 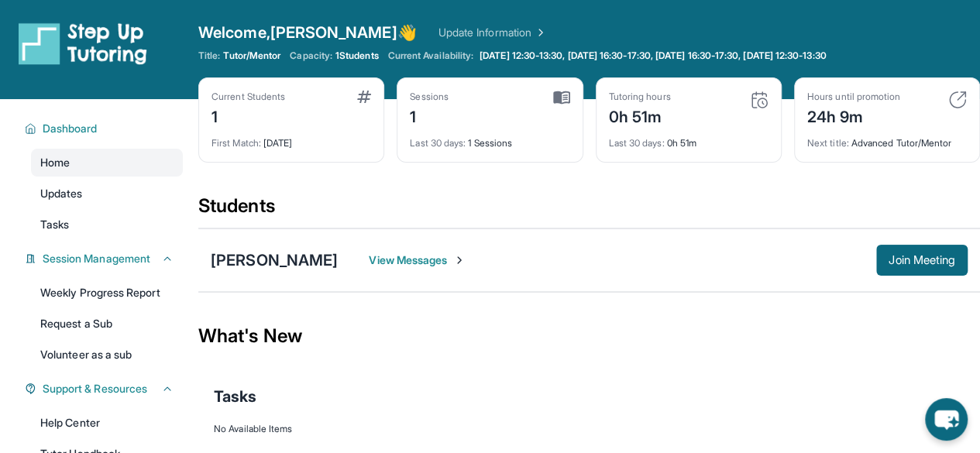 What do you see at coordinates (588, 336) in the screenshot?
I see `div: What's New` at bounding box center [588, 336].